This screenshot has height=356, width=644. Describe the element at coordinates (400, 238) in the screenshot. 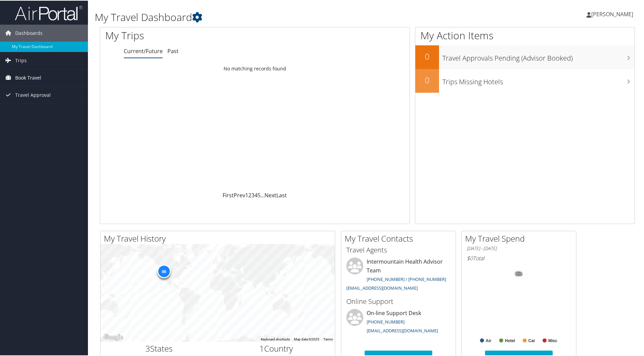

I see `h2: My Travel Contacts` at that location.